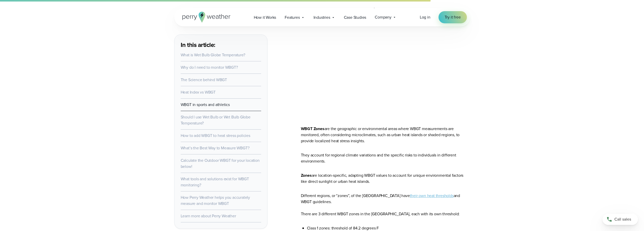 This screenshot has width=644, height=231. I want to click on a: How Perry Weather helps you accurately measure and monitor WBGT, so click(215, 200).